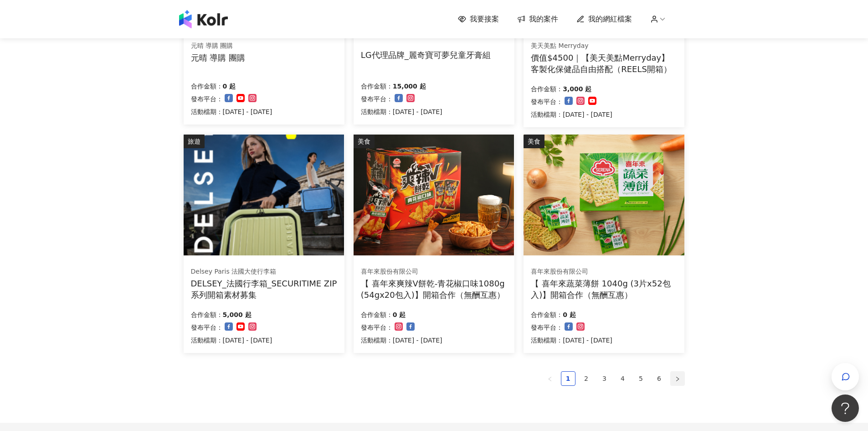  What do you see at coordinates (484, 19) in the screenshot?
I see `span: 我要接案` at bounding box center [484, 19].